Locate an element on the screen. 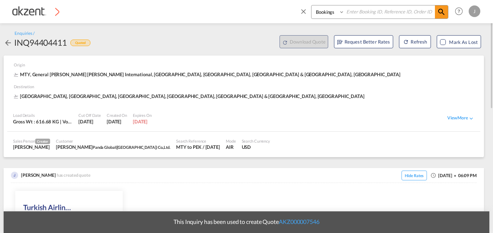  button: icon-refreshRefresh is located at coordinates (415, 42).